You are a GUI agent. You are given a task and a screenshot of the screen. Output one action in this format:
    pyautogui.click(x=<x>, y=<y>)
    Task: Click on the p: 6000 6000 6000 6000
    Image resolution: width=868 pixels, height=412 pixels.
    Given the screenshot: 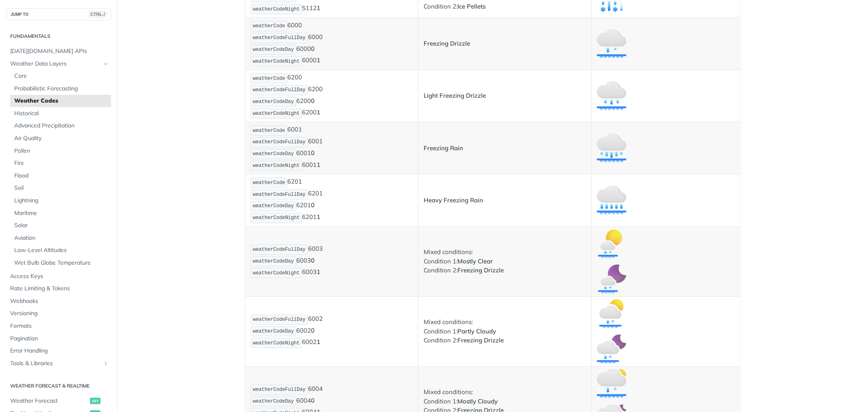 What is the action you would take?
    pyautogui.click(x=332, y=43)
    